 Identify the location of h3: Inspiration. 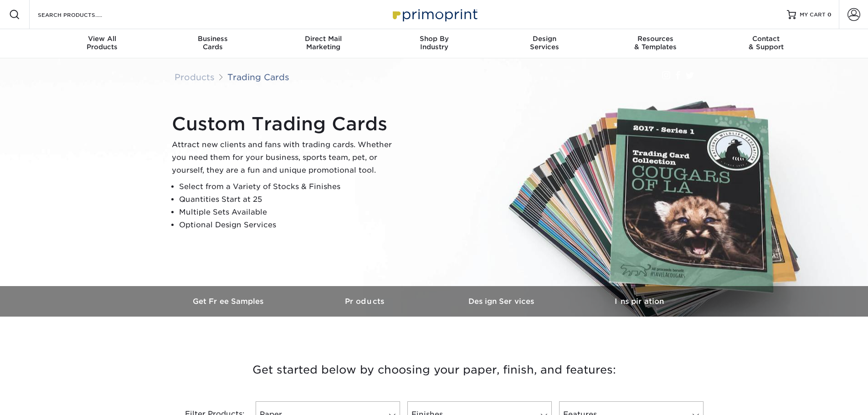
(639, 301).